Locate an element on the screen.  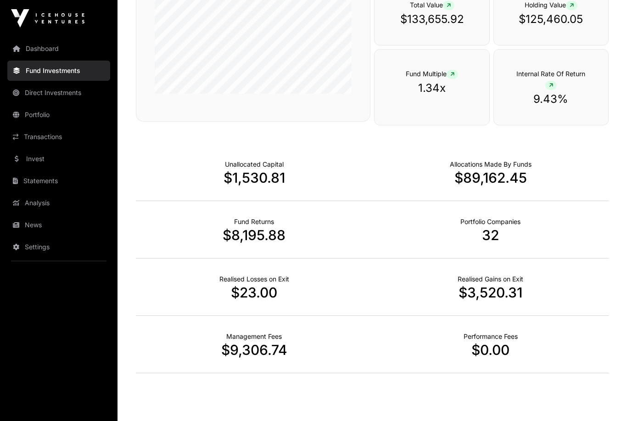
a: Invest is located at coordinates (59, 159).